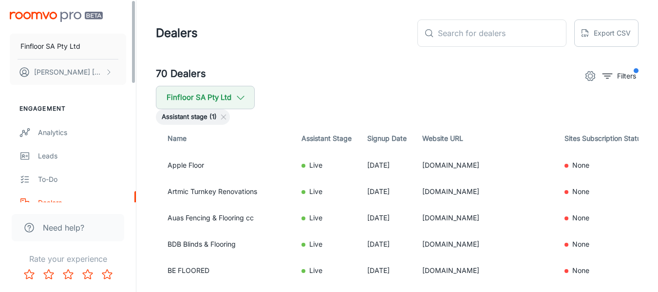  I want to click on td: Auas Fencing & Flooring cc, so click(224, 218).